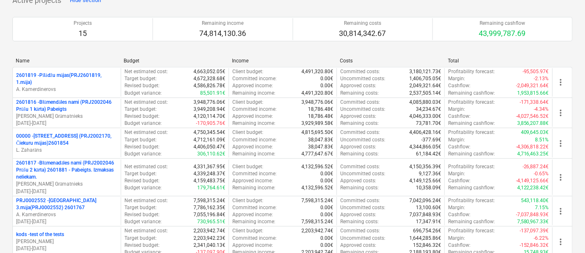  What do you see at coordinates (533, 93) in the screenshot?
I see `p: 1,953,815.66€` at bounding box center [533, 93].